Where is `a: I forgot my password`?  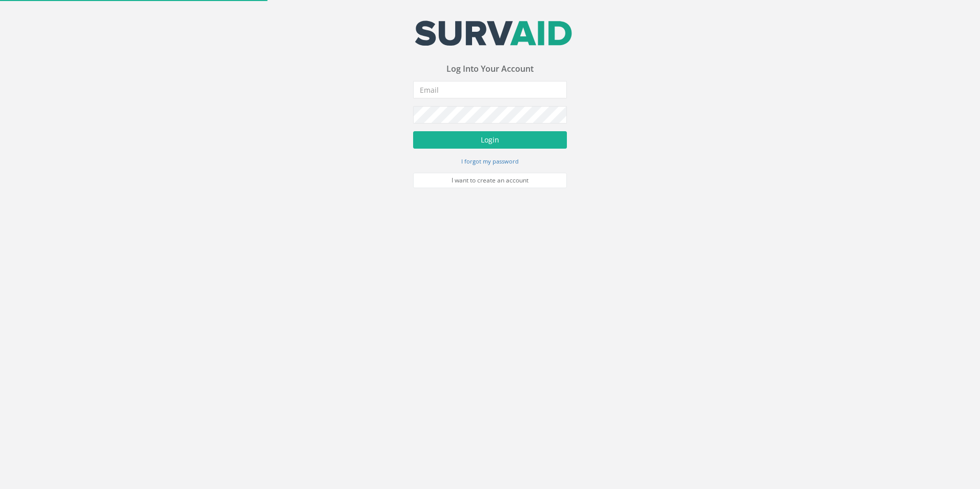 a: I forgot my password is located at coordinates (490, 161).